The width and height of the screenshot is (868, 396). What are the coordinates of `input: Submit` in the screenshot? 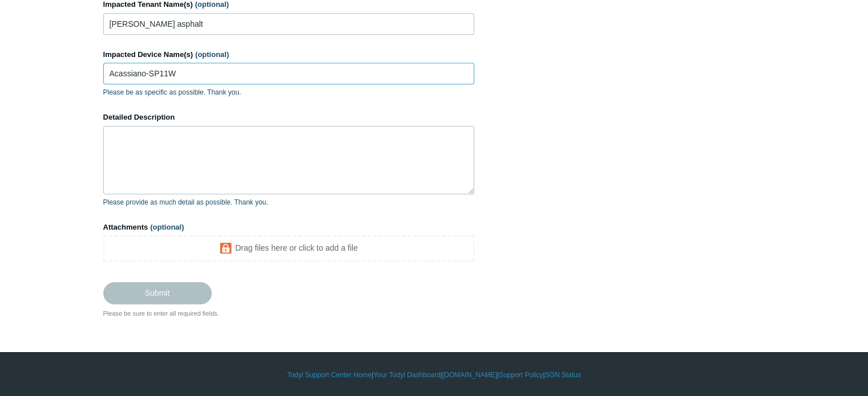 It's located at (157, 293).